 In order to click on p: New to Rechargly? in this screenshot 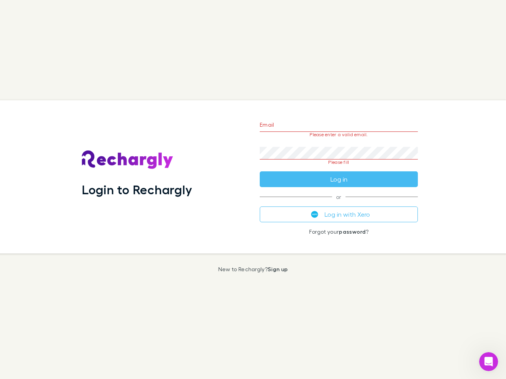, I will do `click(253, 269)`.